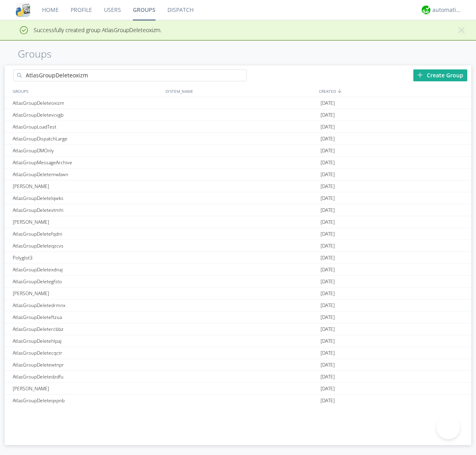 This screenshot has height=455, width=476. Describe the element at coordinates (440, 75) in the screenshot. I see `div: Create Group` at that location.